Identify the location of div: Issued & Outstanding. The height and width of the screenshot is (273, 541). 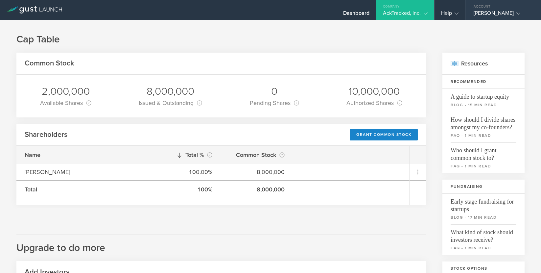
(170, 103).